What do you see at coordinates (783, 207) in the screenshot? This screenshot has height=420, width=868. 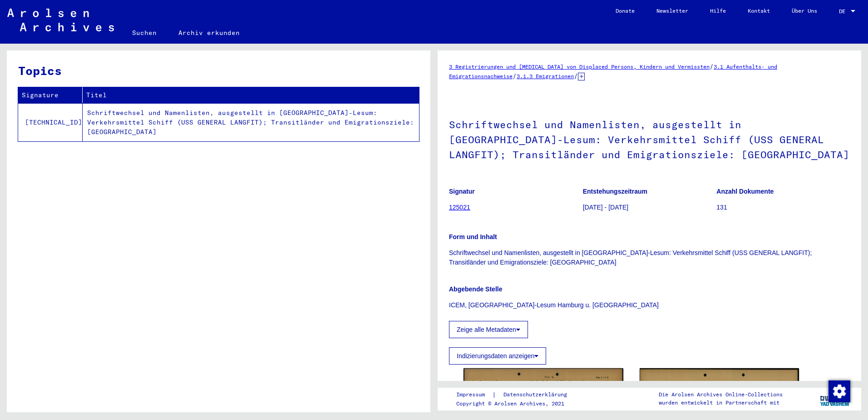 I see `p: 131` at bounding box center [783, 207].